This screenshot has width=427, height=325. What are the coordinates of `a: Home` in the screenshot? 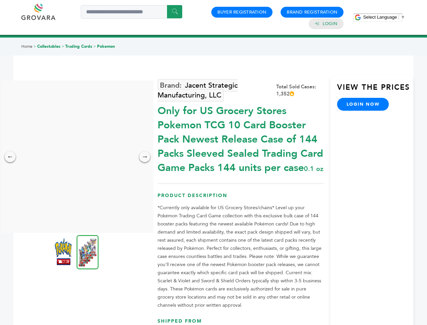 It's located at (27, 46).